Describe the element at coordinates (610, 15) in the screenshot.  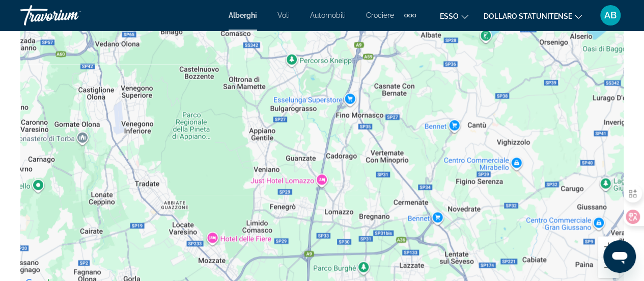
I see `button: Menu utente` at that location.